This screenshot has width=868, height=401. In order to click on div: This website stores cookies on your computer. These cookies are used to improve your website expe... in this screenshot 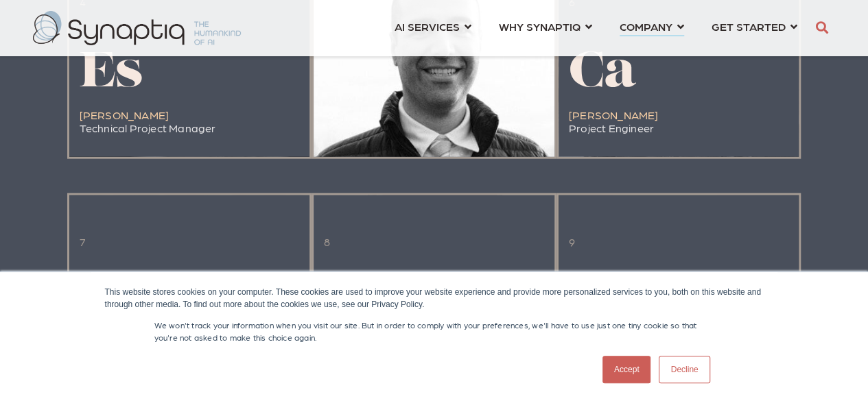, I will do `click(434, 298)`.